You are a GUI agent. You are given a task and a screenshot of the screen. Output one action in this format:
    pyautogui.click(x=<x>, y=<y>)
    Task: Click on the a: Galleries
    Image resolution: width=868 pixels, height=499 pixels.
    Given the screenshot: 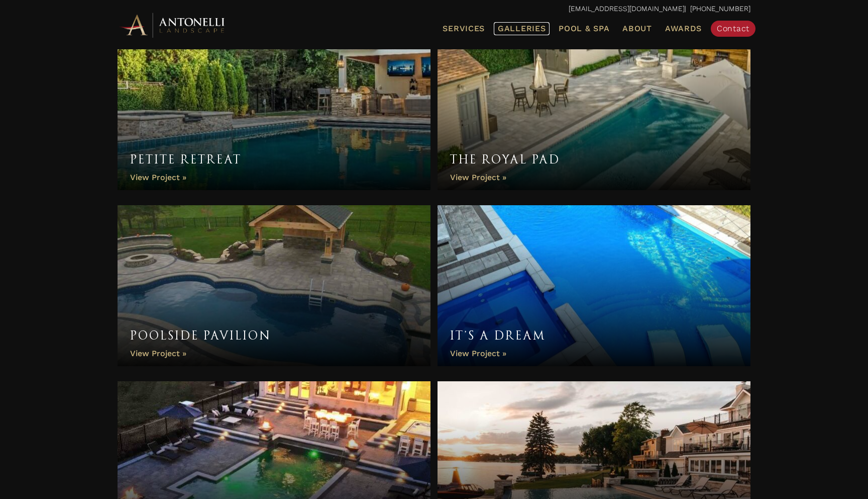 What is the action you would take?
    pyautogui.click(x=522, y=28)
    